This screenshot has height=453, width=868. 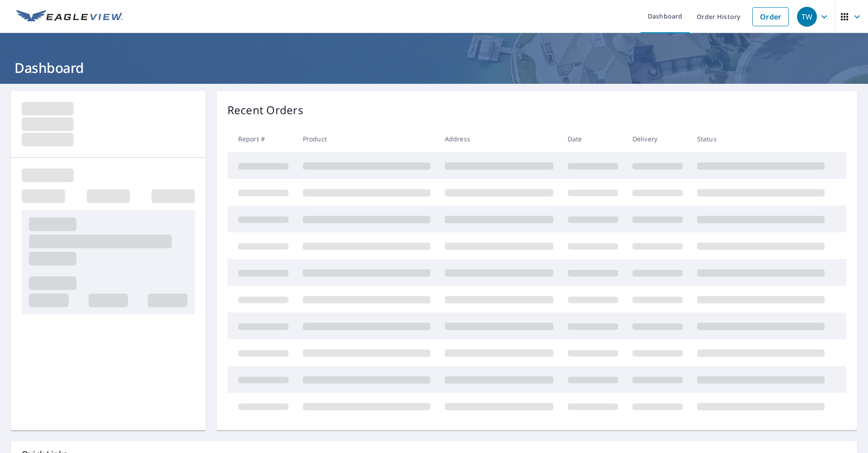 What do you see at coordinates (500, 138) in the screenshot?
I see `th: Address` at bounding box center [500, 138].